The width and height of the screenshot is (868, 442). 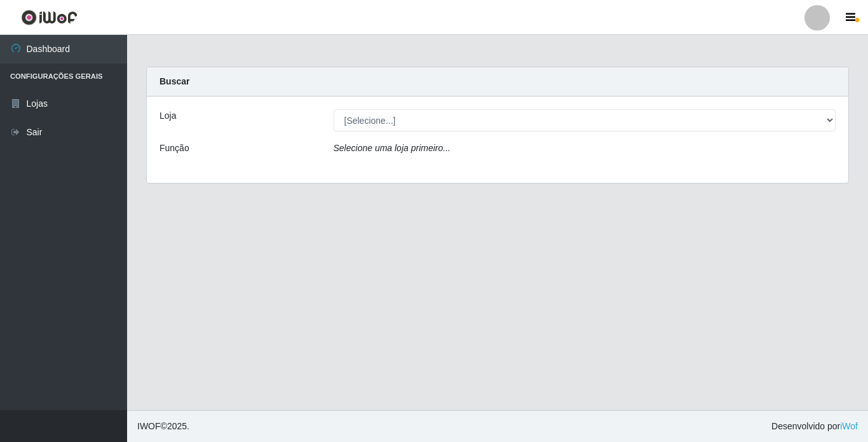 I want to click on strong: Buscar, so click(x=174, y=82).